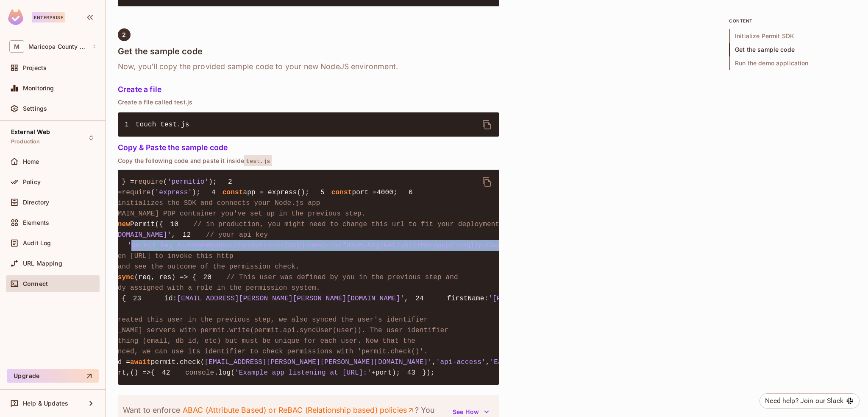  I want to click on p: content, so click(792, 21).